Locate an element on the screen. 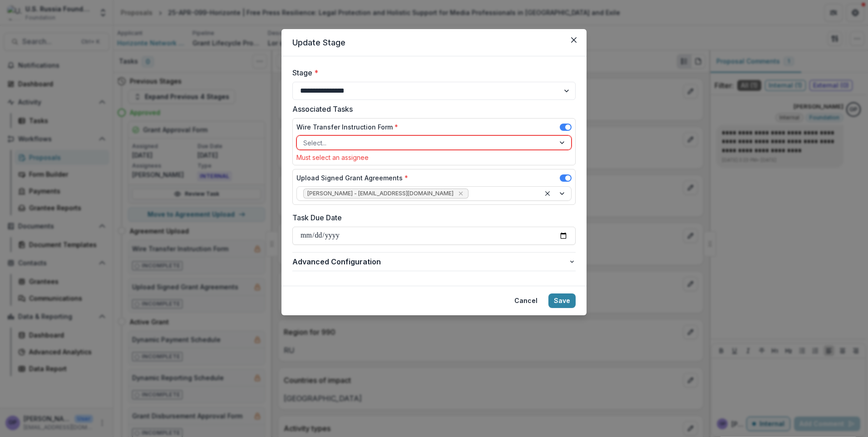 This screenshot has width=868, height=437. label: Stage is located at coordinates (431, 72).